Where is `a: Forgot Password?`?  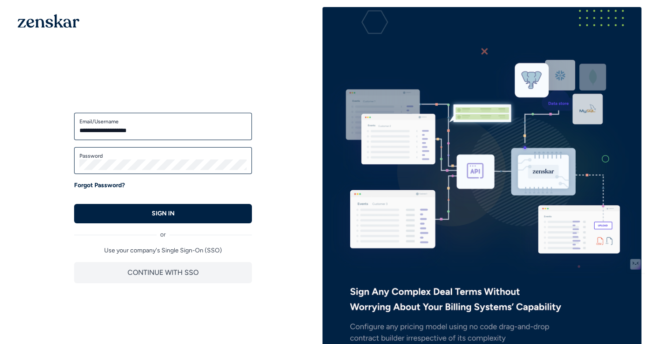 a: Forgot Password? is located at coordinates (99, 186).